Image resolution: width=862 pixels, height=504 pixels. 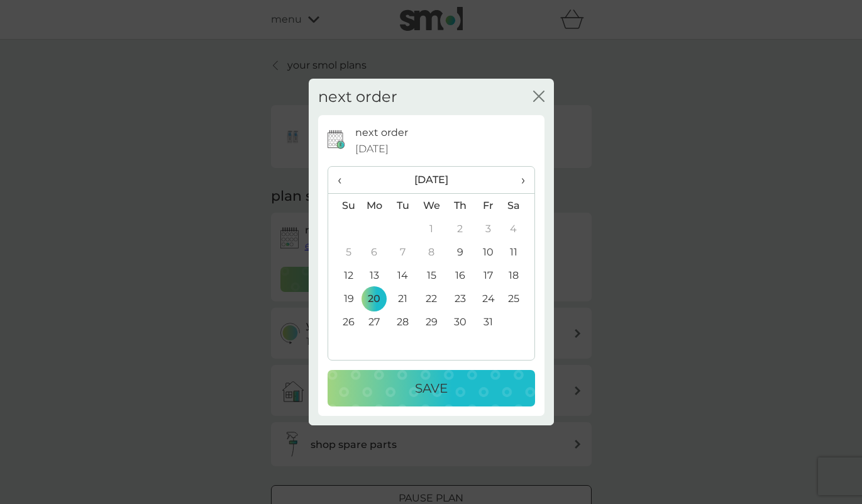 What do you see at coordinates (344, 321) in the screenshot?
I see `td: 26` at bounding box center [344, 321].